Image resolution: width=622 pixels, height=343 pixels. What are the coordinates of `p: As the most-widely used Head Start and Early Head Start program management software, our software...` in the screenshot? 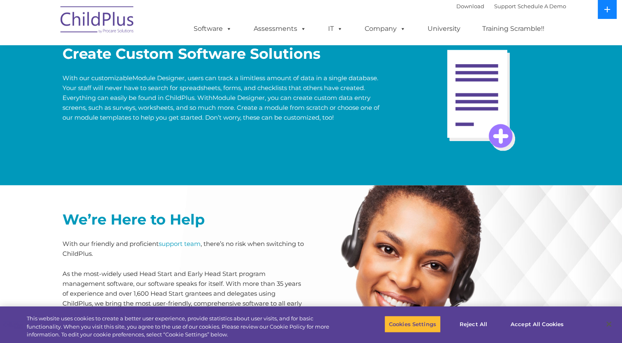 It's located at (184, 293).